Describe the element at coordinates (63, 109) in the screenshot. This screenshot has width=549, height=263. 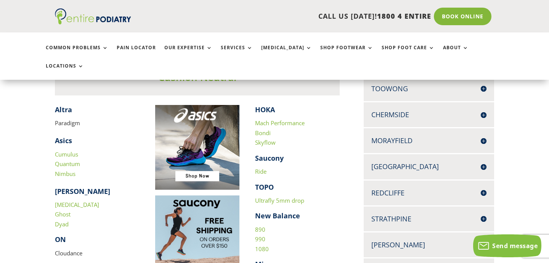
I see `strong: Altra` at that location.